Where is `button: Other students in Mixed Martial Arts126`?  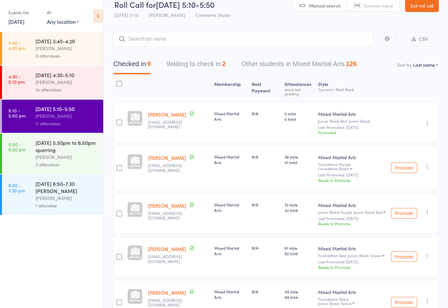
button: Other students in Mixed Martial Arts126 is located at coordinates (299, 65).